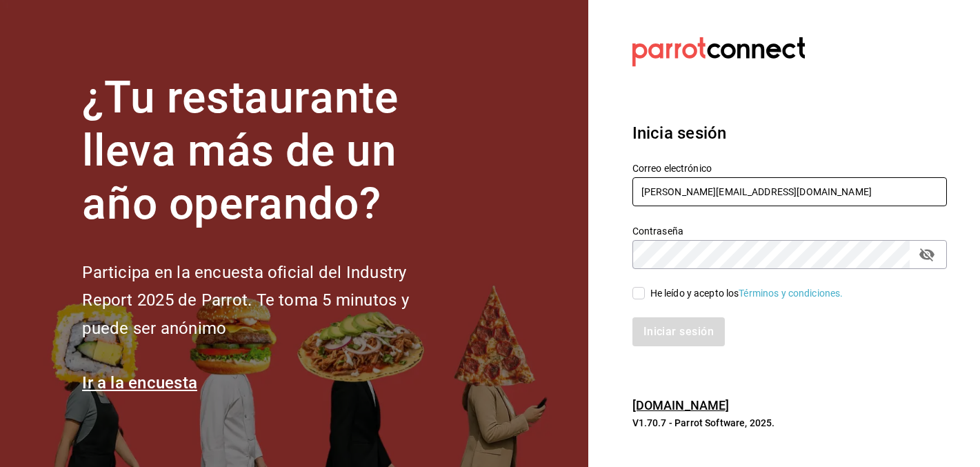  I want to click on h3: Inicia sesión, so click(790, 133).